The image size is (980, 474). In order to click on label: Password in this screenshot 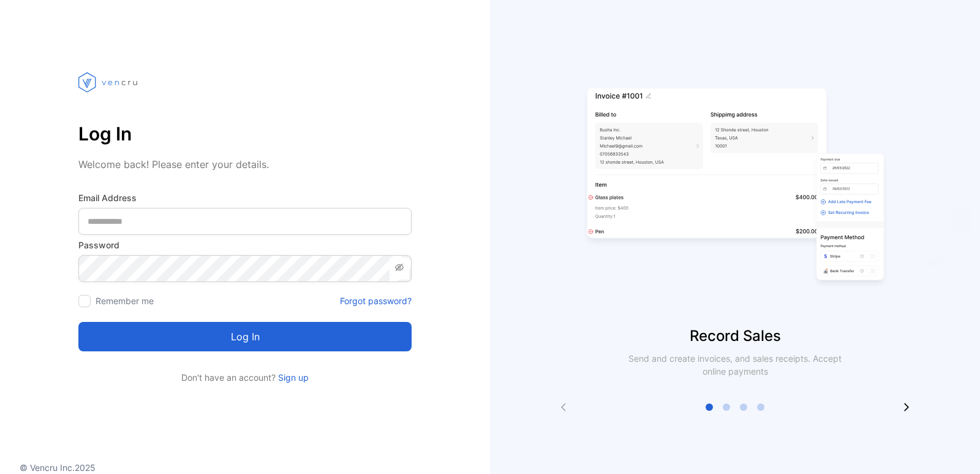, I will do `click(245, 245)`.